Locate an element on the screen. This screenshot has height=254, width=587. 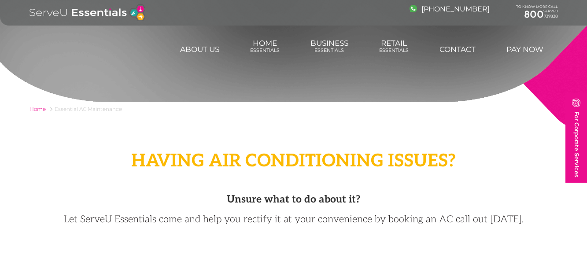
span: Unsure what to do about it? is located at coordinates (293, 199).